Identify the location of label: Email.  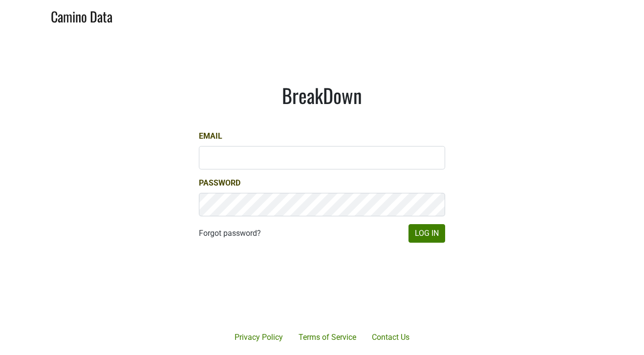
(211, 136).